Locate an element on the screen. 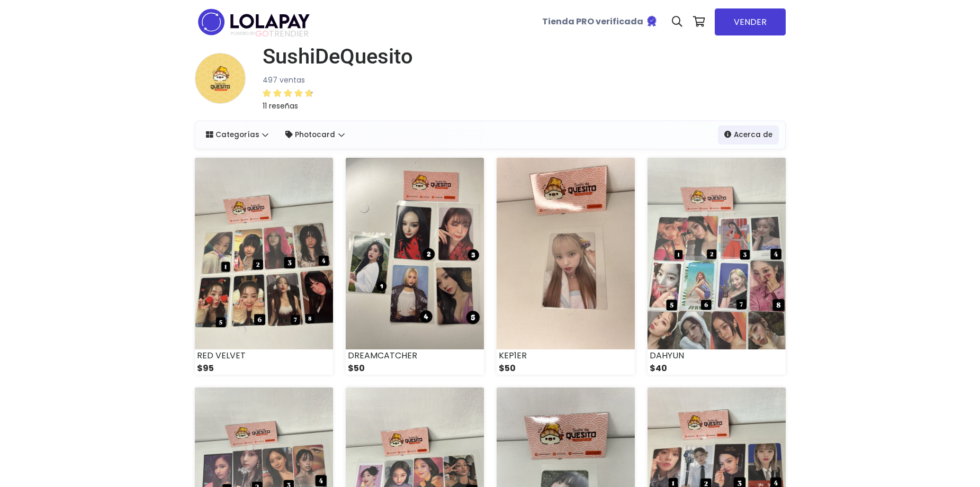 The image size is (980, 487). div: 4.82 / 5 is located at coordinates (288, 93).